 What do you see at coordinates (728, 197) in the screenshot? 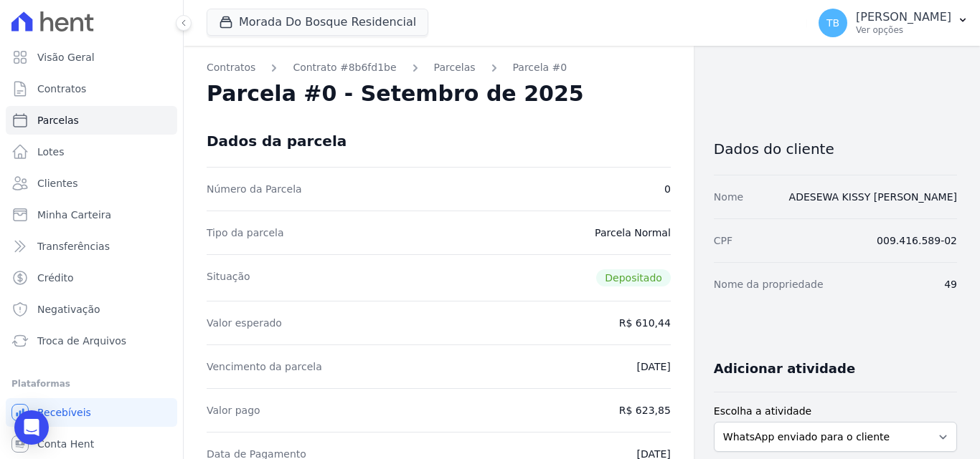
I see `dt: Nome` at bounding box center [728, 197].